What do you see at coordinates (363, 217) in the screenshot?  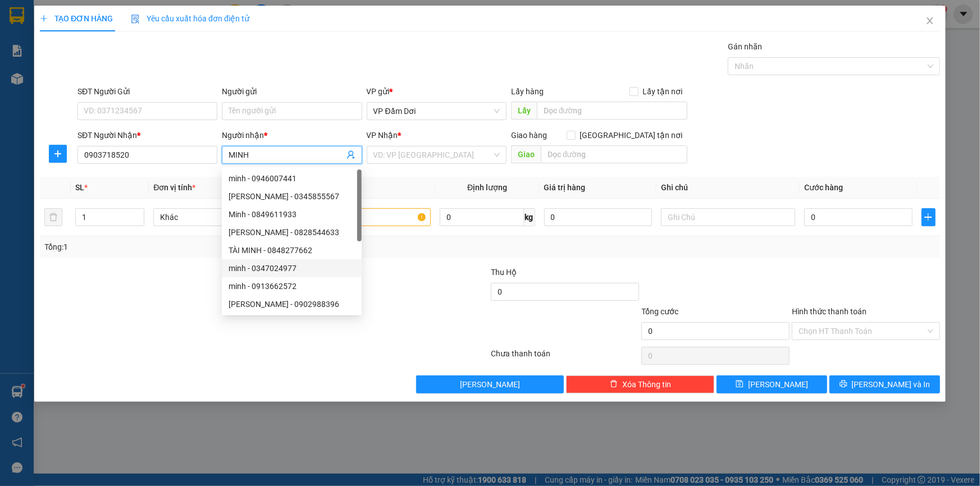 I see `input: VD: Bàn, Ghế` at bounding box center [363, 217].